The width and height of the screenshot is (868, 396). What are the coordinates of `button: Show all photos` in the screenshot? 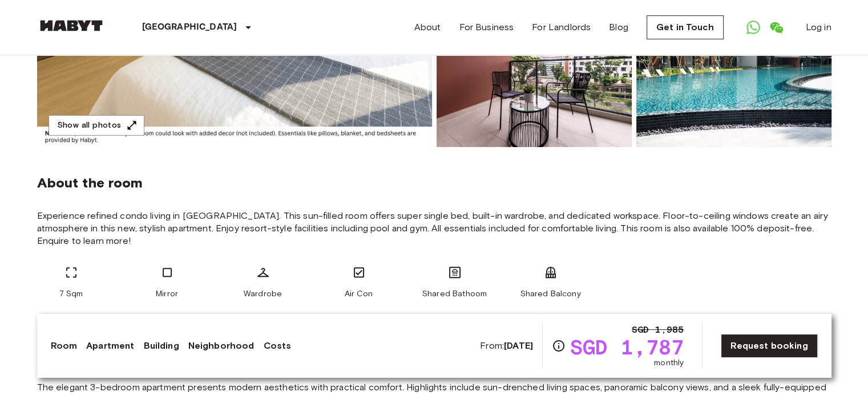 It's located at (97, 126).